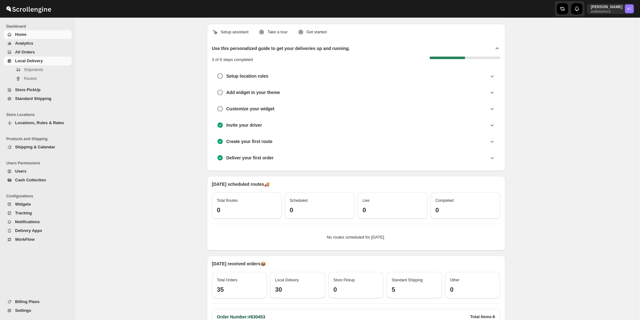 Image resolution: width=640 pixels, height=320 pixels. What do you see at coordinates (24, 43) in the screenshot?
I see `span: Analytics` at bounding box center [24, 43].